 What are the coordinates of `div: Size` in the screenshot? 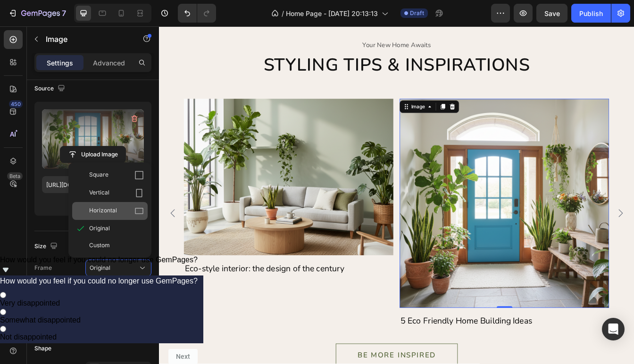 It's located at (46, 246).